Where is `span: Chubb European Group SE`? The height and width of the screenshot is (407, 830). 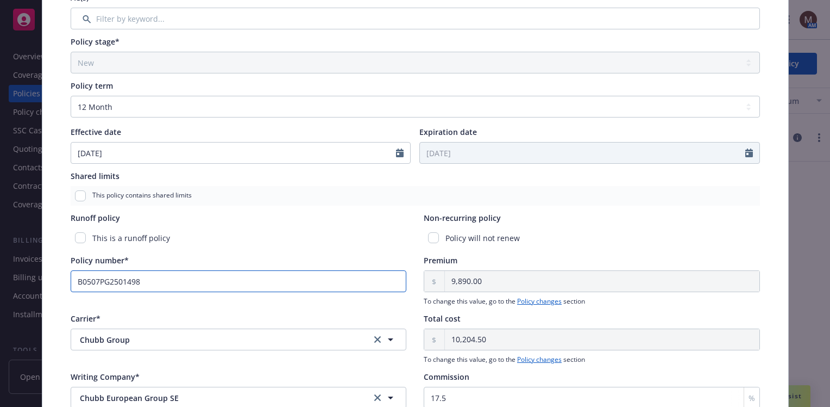 span: Chubb European Group SE is located at coordinates (217, 397).